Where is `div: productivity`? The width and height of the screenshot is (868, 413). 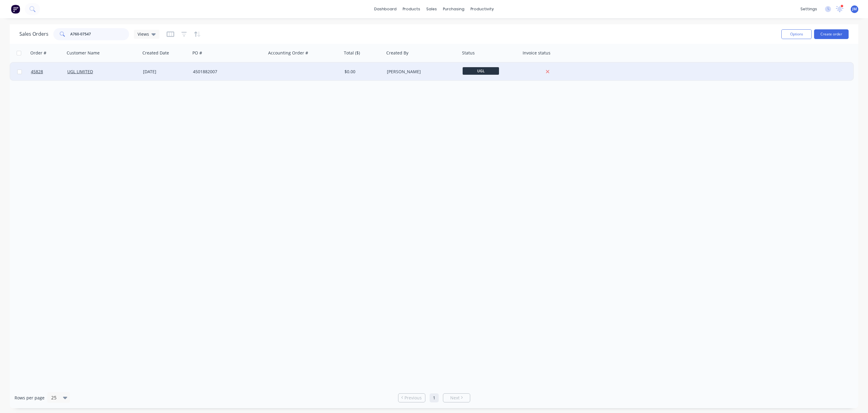 div: productivity is located at coordinates (482, 9).